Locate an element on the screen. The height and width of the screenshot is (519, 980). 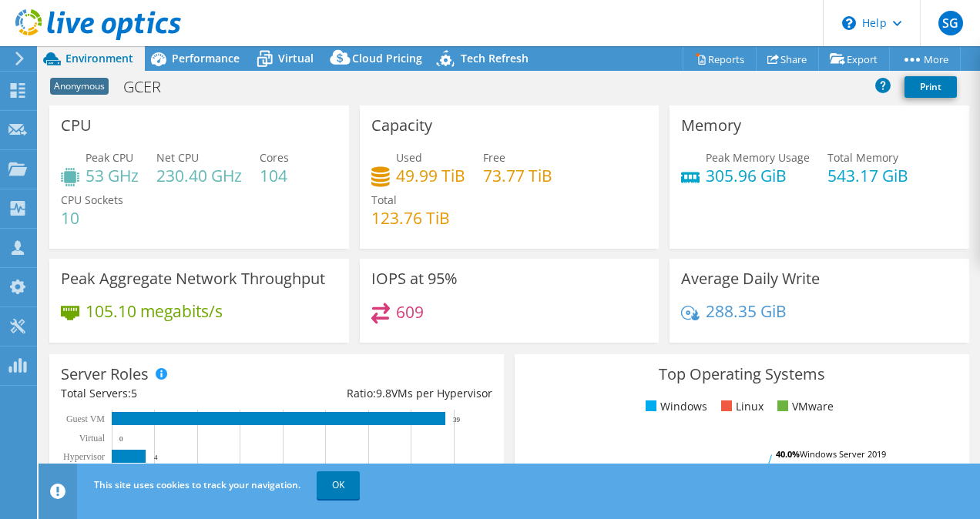
span: Peak CPU is located at coordinates (110, 157).